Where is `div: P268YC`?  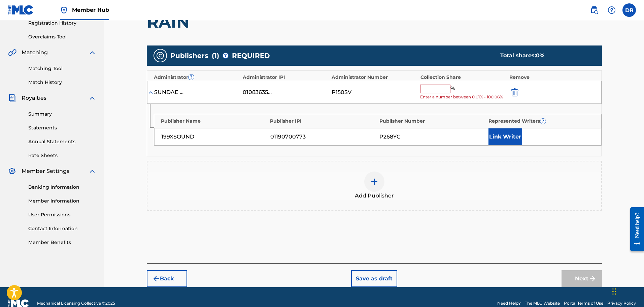
div: P268YC is located at coordinates (432, 137).